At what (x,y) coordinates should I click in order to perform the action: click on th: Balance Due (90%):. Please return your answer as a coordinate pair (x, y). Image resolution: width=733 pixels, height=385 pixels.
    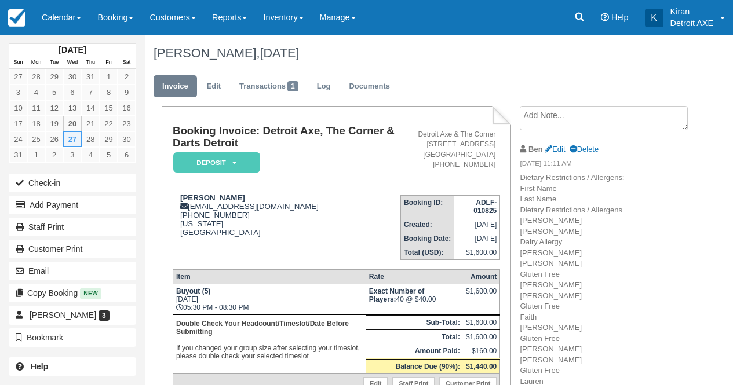
    Looking at the image, I should click on (414, 366).